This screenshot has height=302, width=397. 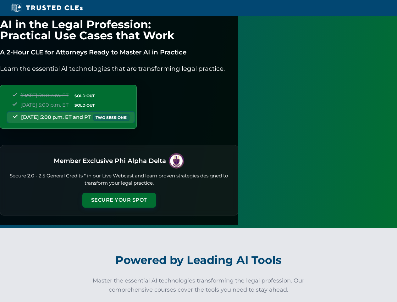 I want to click on p: Secure 2.0 - 2.5 General Credits * in our Live Webcast and learn proven strategies designed to tr..., so click(x=119, y=180).